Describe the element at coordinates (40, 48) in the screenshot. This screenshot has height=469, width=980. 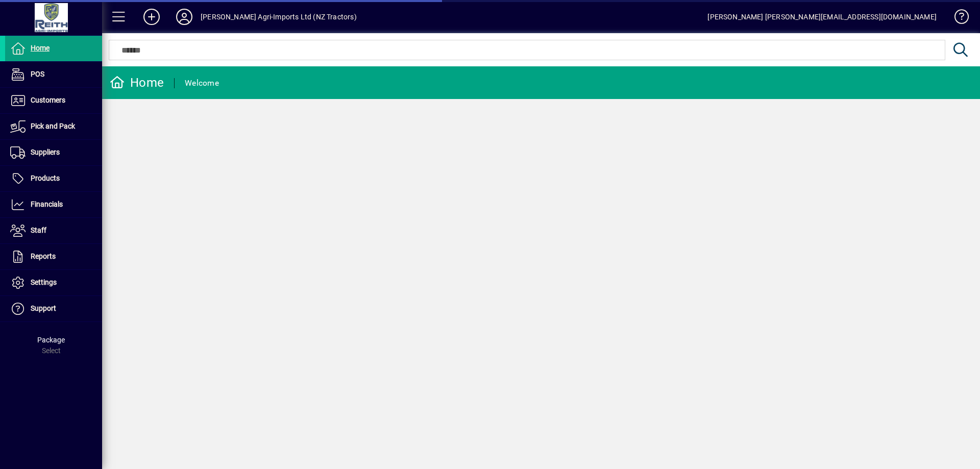
I see `span: Home` at that location.